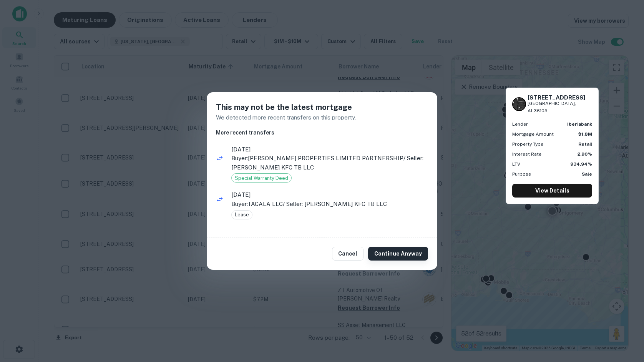 The width and height of the screenshot is (644, 362). I want to click on span: Special Warranty Deed, so click(262, 178).